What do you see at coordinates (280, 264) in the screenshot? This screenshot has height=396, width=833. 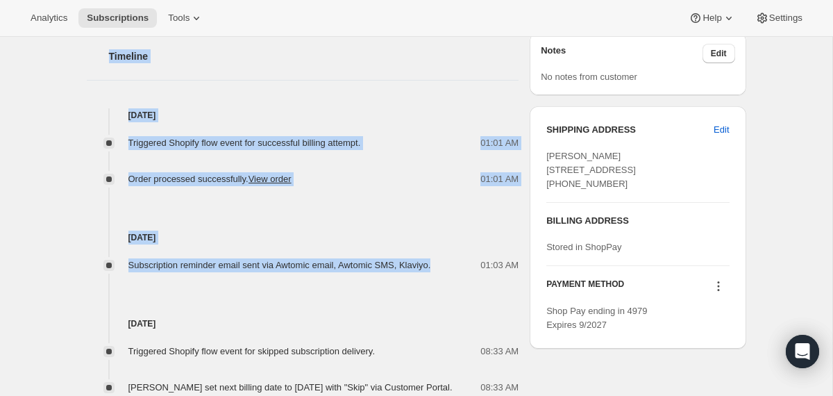 I see `span: Subscription reminder email sent via Awtomic email, Awtomic SMS, Klaviyo.` at bounding box center [280, 264].